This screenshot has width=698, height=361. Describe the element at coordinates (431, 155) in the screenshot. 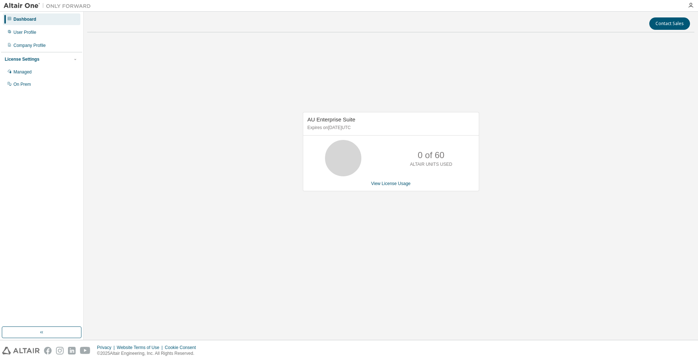

I see `p: 0 of 60` at that location.